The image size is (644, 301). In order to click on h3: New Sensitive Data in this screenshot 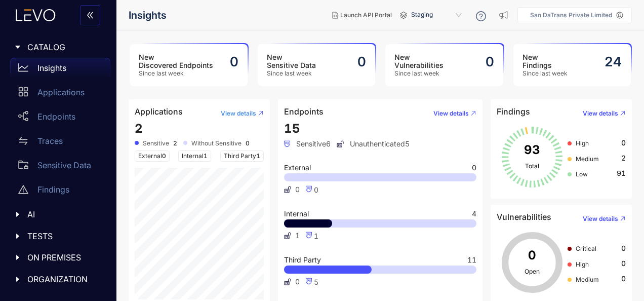, I will do `click(291, 61)`.